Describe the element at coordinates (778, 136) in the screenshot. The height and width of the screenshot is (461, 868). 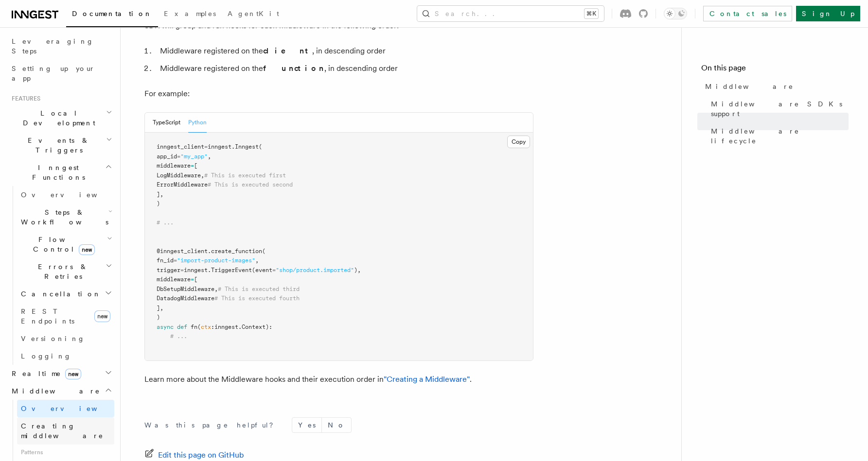
I see `a: Middleware lifecycle` at that location.